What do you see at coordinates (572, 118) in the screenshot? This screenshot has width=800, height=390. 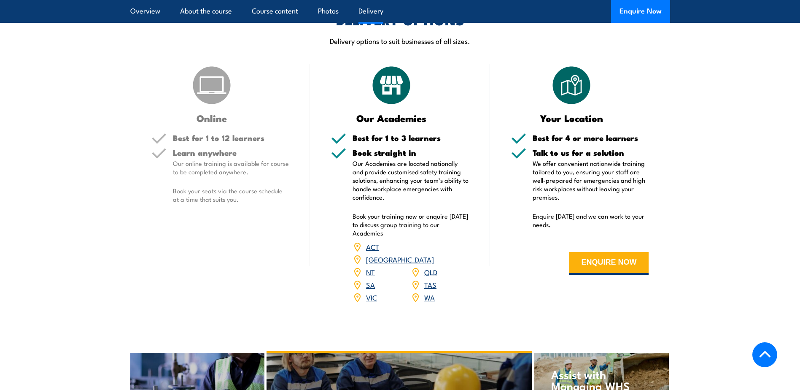 I see `h3: Your Location` at bounding box center [572, 118].